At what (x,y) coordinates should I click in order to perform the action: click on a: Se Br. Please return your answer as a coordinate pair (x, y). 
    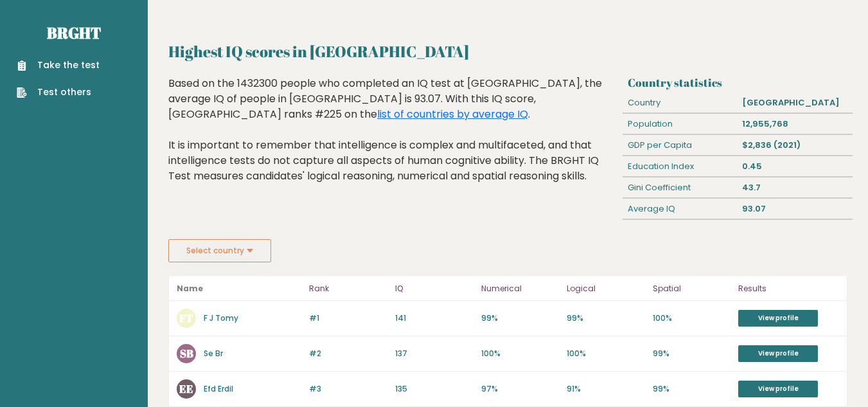
    Looking at the image, I should click on (213, 353).